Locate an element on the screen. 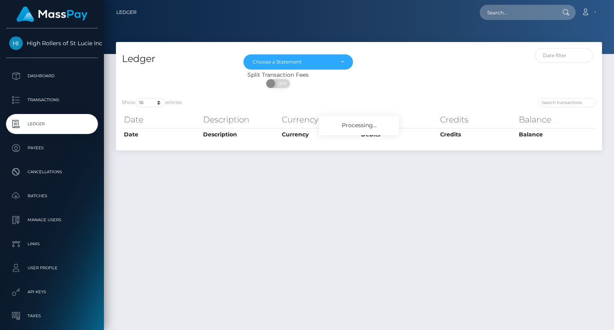 This screenshot has height=330, width=614. div: Processing... is located at coordinates (359, 125).